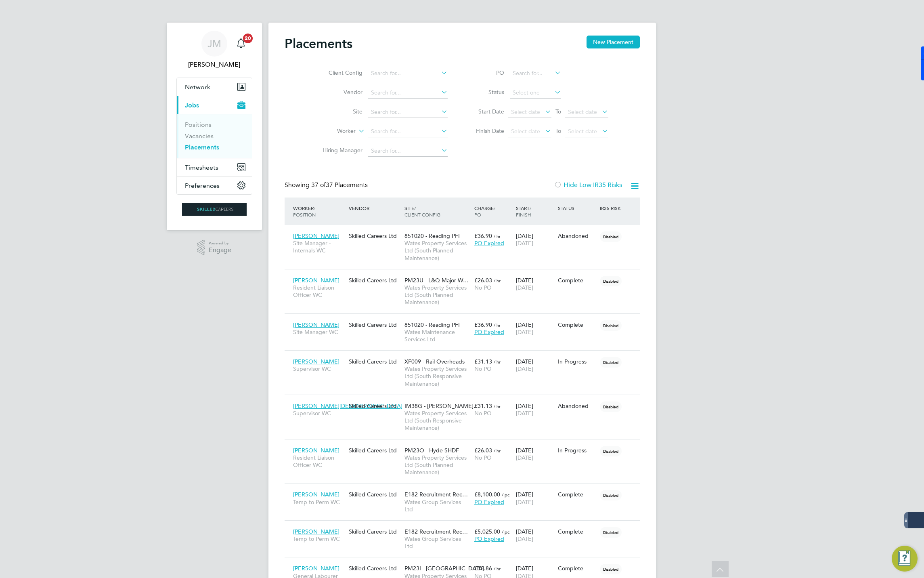  What do you see at coordinates (319, 246) in the screenshot?
I see `span: Site Manager - Internals WC` at bounding box center [319, 246].